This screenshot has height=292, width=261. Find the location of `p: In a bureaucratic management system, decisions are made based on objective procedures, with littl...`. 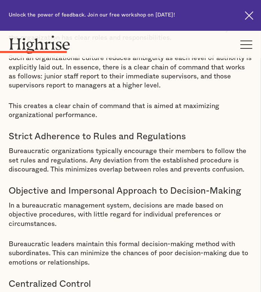

p: In a bureaucratic management system, decisions are made based on objective procedures, with littl... is located at coordinates (130, 215).